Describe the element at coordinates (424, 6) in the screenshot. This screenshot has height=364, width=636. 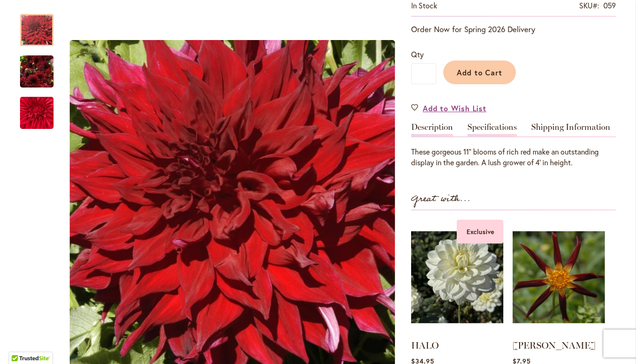
I see `div: Availability` at that location.